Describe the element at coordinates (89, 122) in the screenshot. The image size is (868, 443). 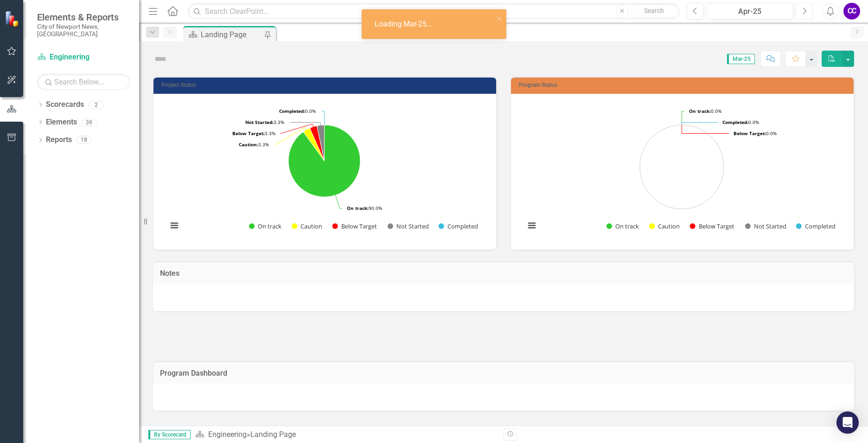
I see `div: 39` at that location.